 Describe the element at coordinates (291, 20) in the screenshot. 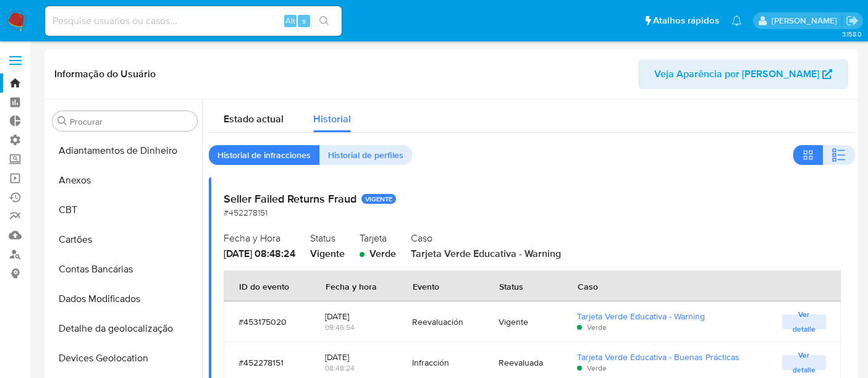

I see `span: Alt` at that location.